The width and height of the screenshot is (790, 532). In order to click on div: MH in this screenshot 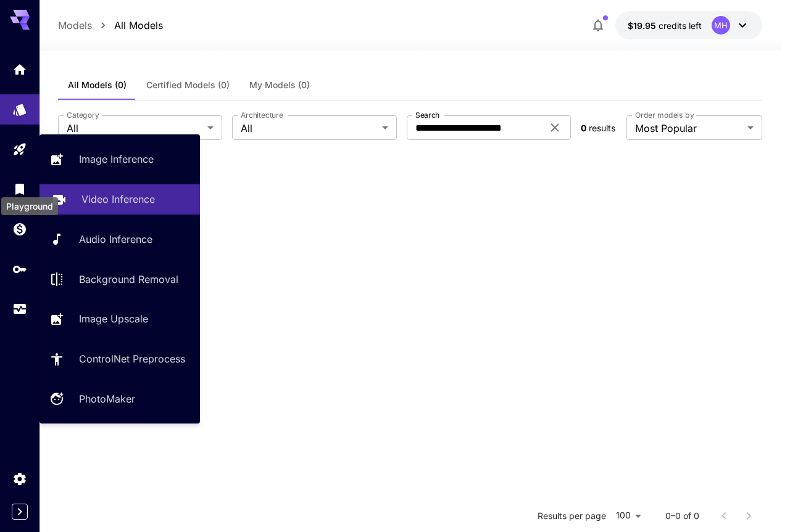, I will do `click(721, 25)`.